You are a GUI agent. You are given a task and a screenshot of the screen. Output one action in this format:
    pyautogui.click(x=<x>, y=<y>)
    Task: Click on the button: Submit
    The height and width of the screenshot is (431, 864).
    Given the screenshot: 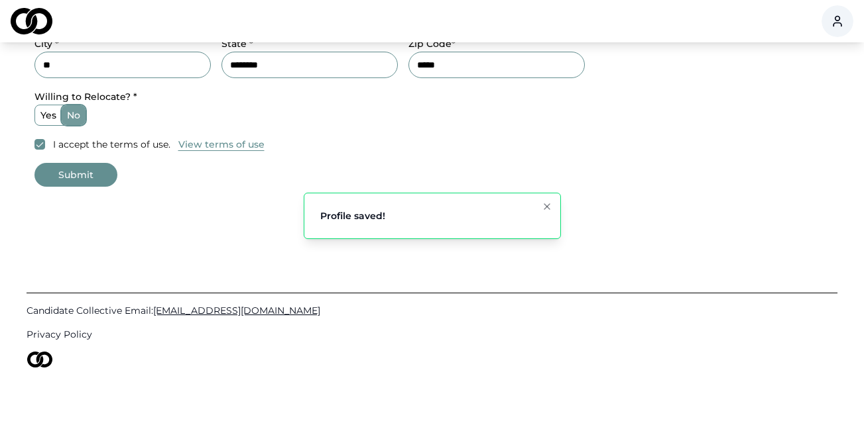 What is the action you would take?
    pyautogui.click(x=76, y=175)
    